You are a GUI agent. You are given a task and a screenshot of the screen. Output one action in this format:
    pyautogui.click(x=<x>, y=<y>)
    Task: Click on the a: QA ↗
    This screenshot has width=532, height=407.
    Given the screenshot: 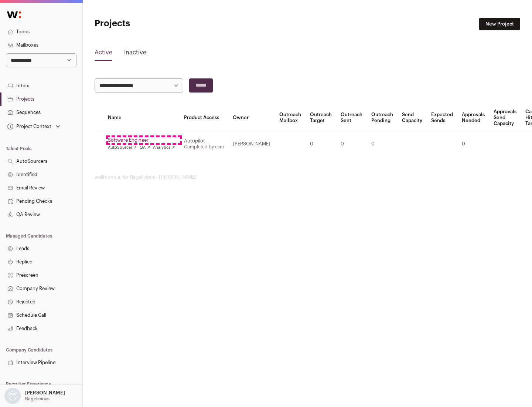 What is the action you would take?
    pyautogui.click(x=145, y=147)
    